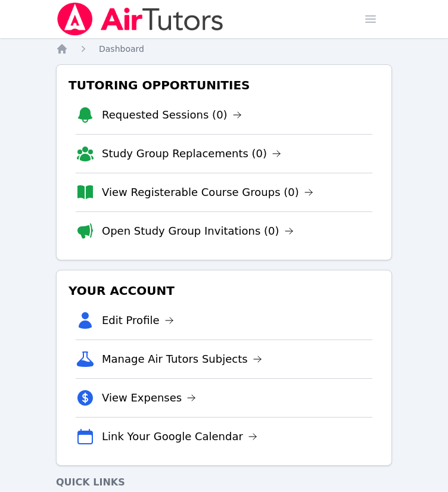 The image size is (448, 492). What do you see at coordinates (172, 115) in the screenshot?
I see `a: Requested Sessions (0)` at bounding box center [172, 115].